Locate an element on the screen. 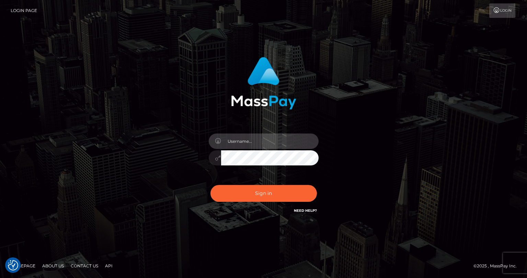  a: Need Help? is located at coordinates (305, 210).